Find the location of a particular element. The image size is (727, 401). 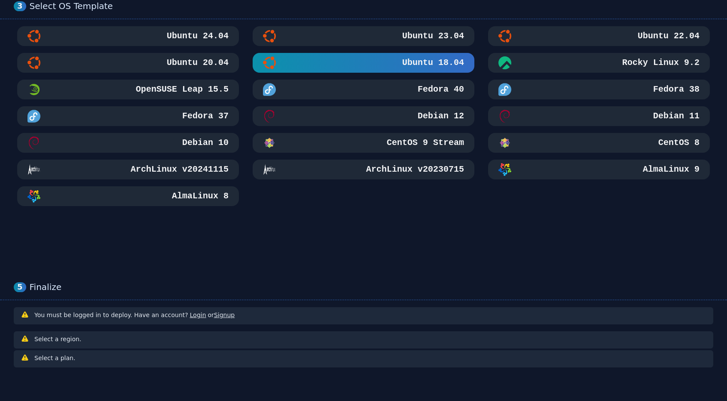

div: Select OS Template is located at coordinates (371, 6).